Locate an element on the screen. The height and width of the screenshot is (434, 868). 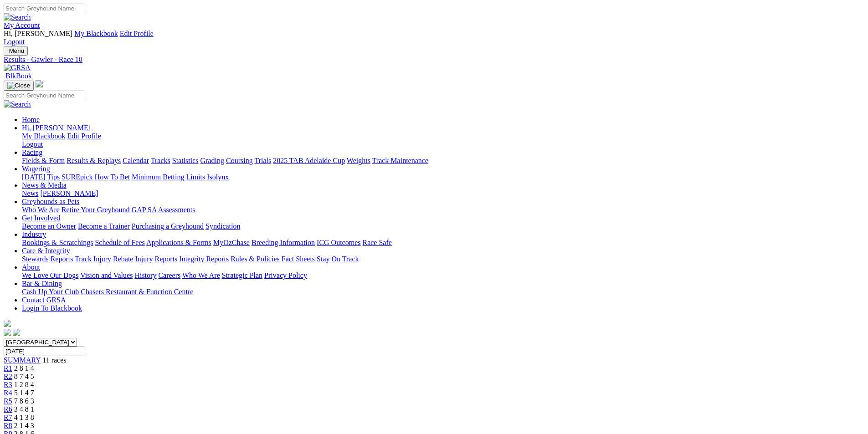
a: Applications & Forms is located at coordinates (178, 243).